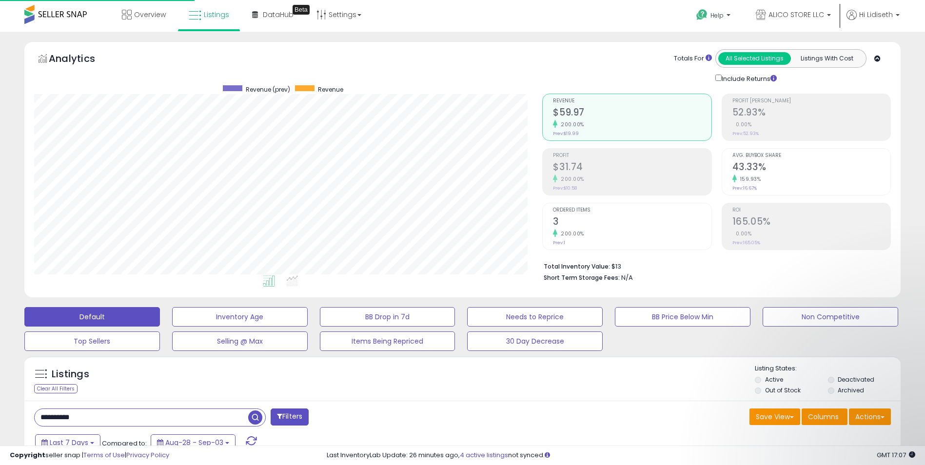  I want to click on span: Revenue (prev), so click(268, 89).